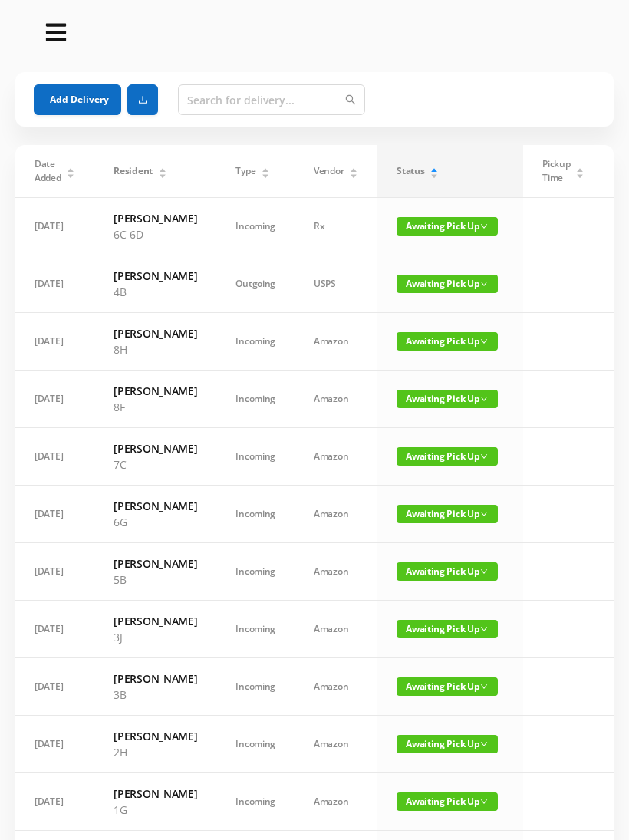 The image size is (629, 840). Describe the element at coordinates (556, 171) in the screenshot. I see `span: Pickup Time` at that location.